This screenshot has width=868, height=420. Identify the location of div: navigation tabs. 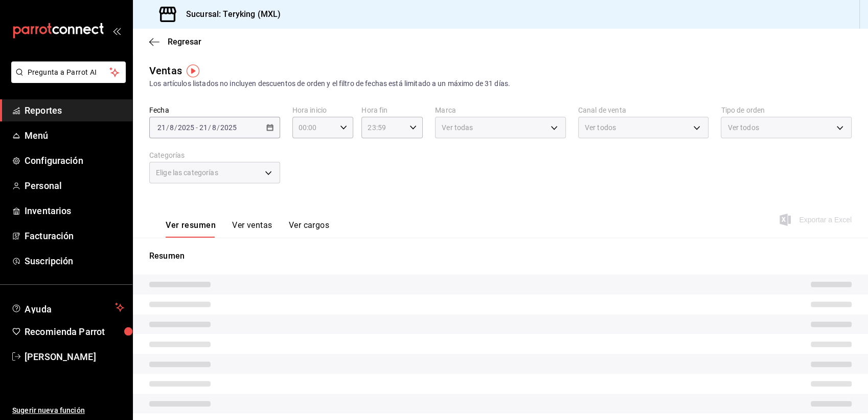
(247, 229).